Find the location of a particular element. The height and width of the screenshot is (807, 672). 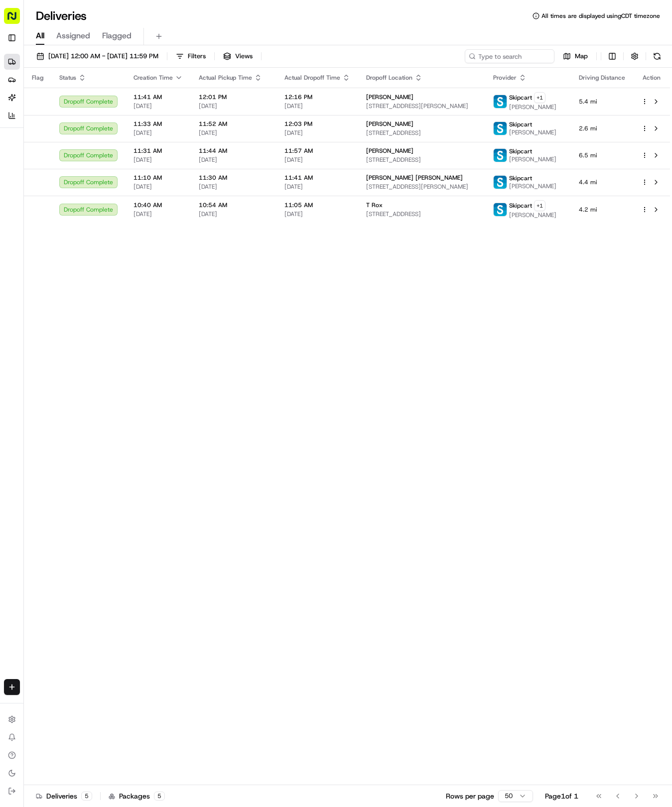

span: 11:31 AM is located at coordinates (158, 151).